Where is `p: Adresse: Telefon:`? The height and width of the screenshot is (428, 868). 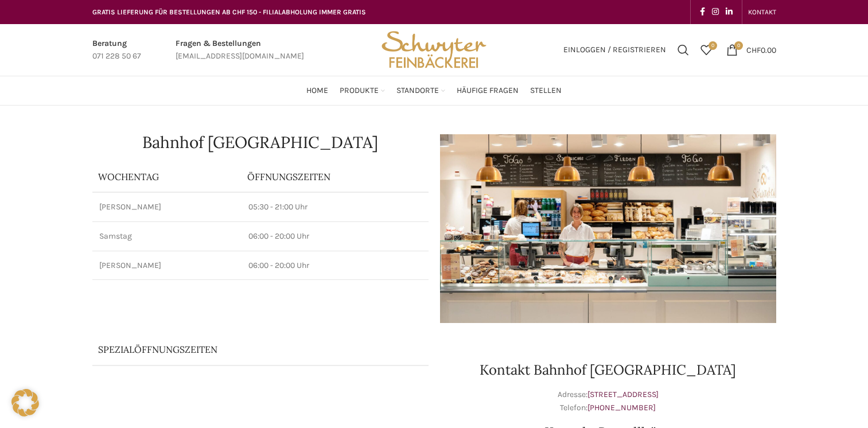 p: Adresse: Telefon: is located at coordinates (608, 401).